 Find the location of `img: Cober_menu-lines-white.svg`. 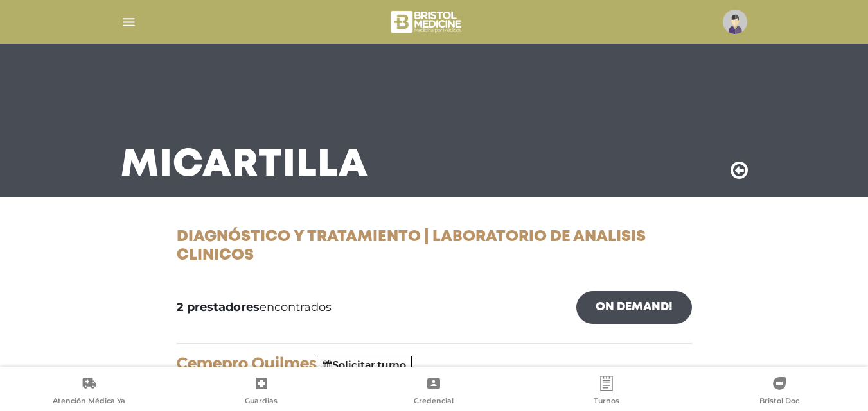

img: Cober_menu-lines-white.svg is located at coordinates (129, 22).